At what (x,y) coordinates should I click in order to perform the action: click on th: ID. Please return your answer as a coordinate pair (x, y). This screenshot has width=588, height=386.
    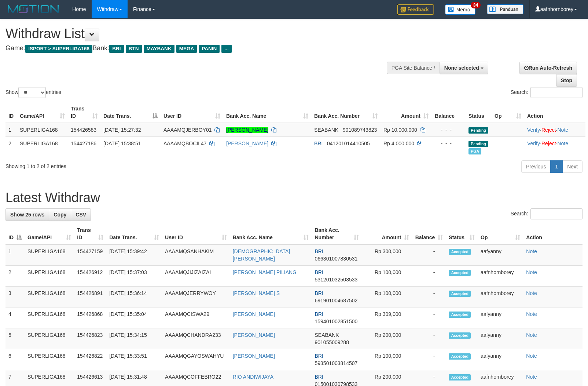
    Looking at the image, I should click on (11, 113).